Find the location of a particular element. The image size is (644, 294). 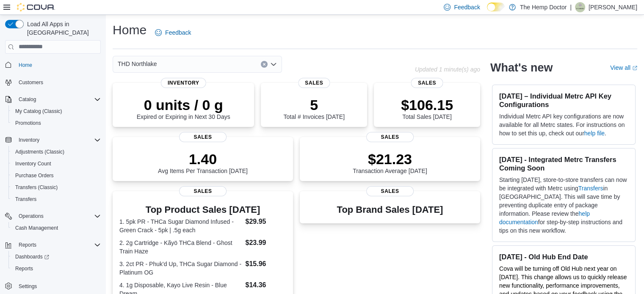

a: Cash Management is located at coordinates (36, 228).